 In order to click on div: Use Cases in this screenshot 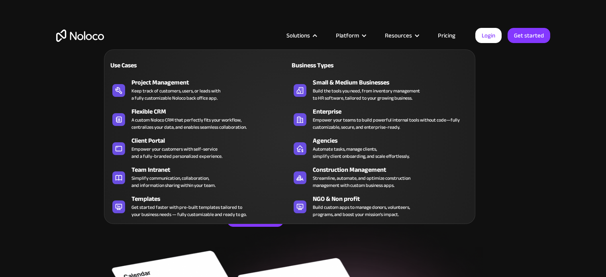, I will do `click(152, 65)`.